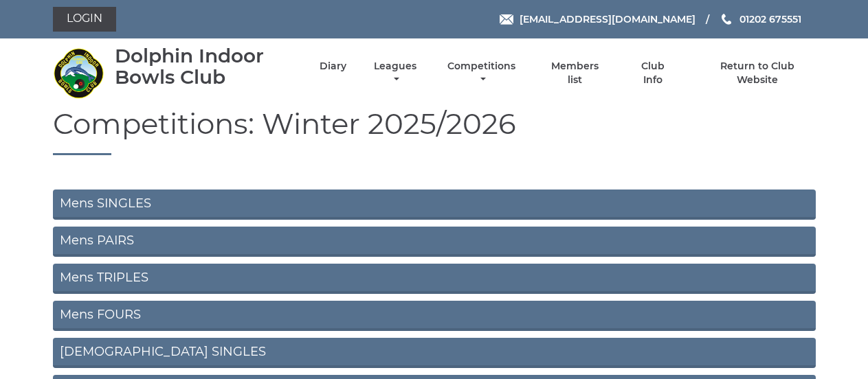  Describe the element at coordinates (78, 73) in the screenshot. I see `img: Dolphin Indoor Bowls Club` at that location.